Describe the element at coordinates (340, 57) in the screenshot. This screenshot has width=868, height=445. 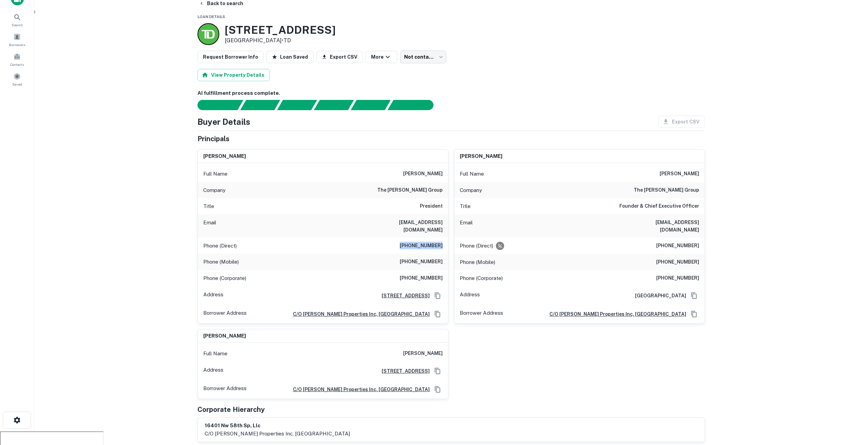
I see `button: Export CSV` at that location.